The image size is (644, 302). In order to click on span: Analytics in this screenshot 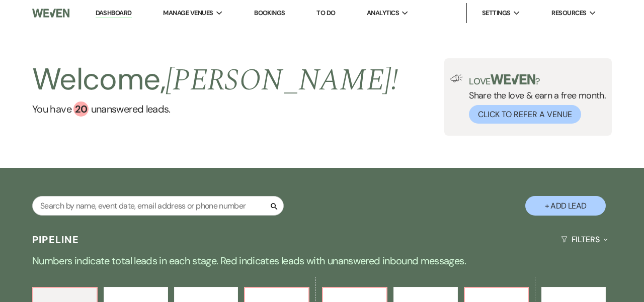, I will do `click(383, 13)`.